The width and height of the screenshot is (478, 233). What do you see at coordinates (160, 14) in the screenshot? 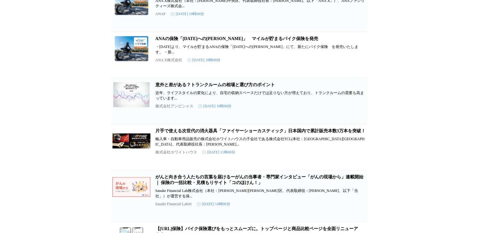
I see `p: ANAF` at bounding box center [160, 14].